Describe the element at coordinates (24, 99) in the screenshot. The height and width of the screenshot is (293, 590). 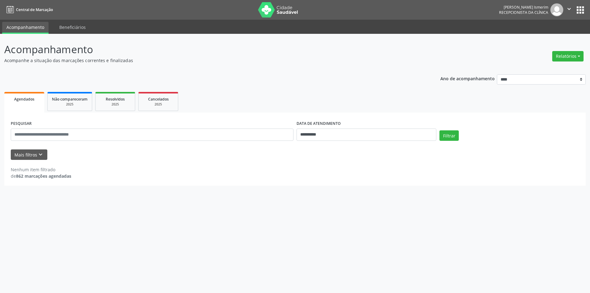
I see `span: Agendados` at that location.